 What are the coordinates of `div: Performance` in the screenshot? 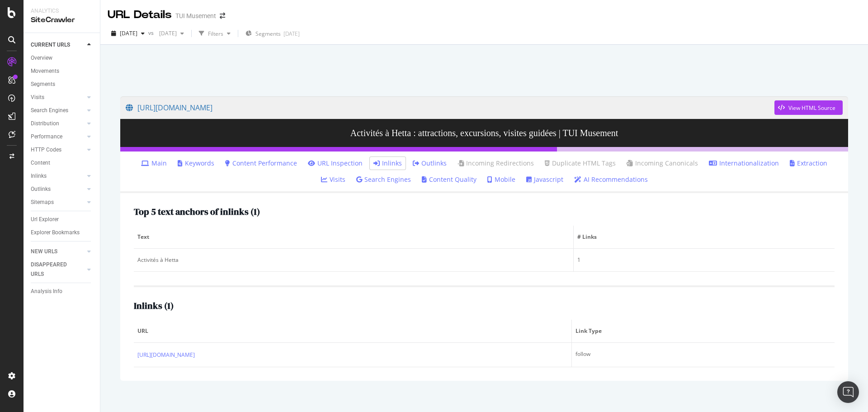 It's located at (47, 136).